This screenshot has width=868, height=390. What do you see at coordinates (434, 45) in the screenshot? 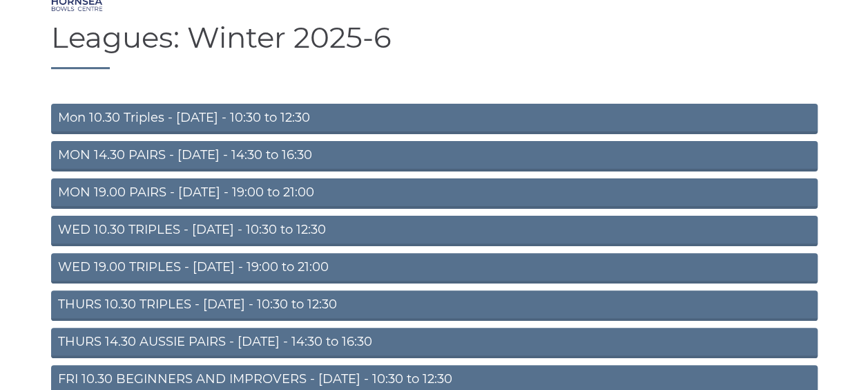
I see `h1: Leagues: Winter 2025-6` at bounding box center [434, 45].